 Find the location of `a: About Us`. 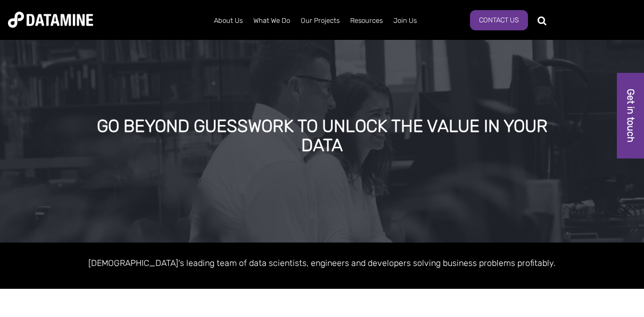

a: About Us is located at coordinates (228, 21).